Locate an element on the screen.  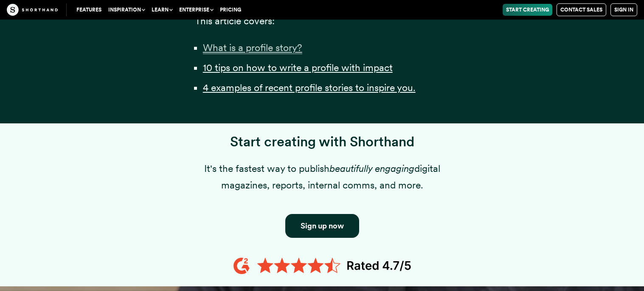
button: Inspiration is located at coordinates (127, 10).